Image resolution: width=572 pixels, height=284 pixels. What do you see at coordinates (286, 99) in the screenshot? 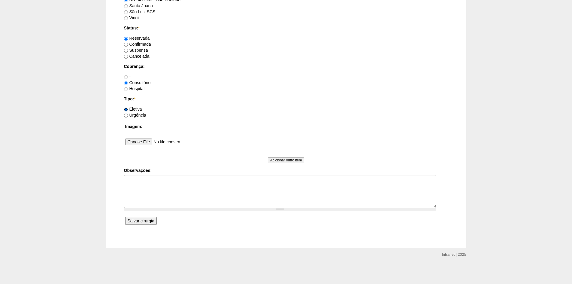
I see `label: Tipo:` at bounding box center [286, 99].